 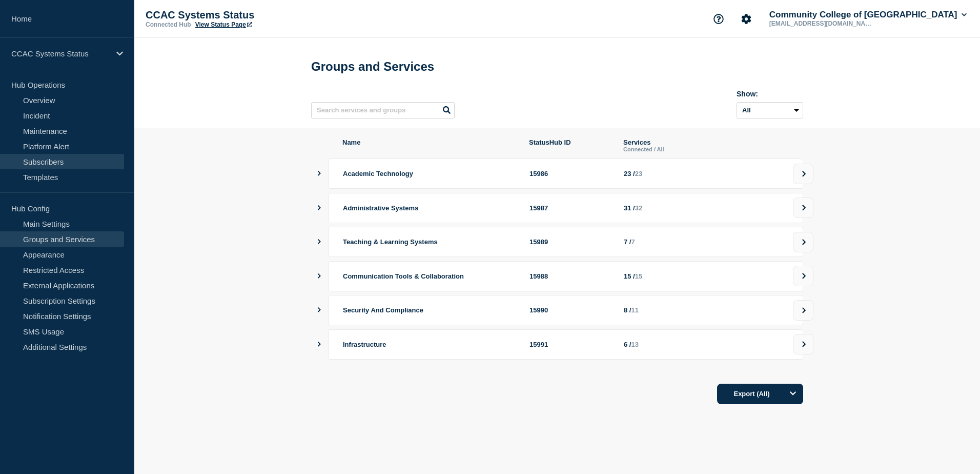 What do you see at coordinates (378, 173) in the screenshot?
I see `span: Academic Technology` at bounding box center [378, 173].